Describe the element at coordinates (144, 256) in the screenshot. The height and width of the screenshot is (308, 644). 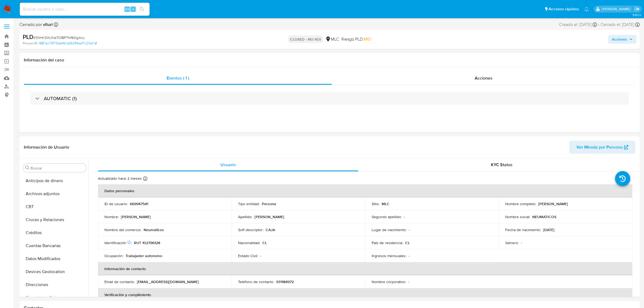
I see `p: Trabajador autonomo` at that location.